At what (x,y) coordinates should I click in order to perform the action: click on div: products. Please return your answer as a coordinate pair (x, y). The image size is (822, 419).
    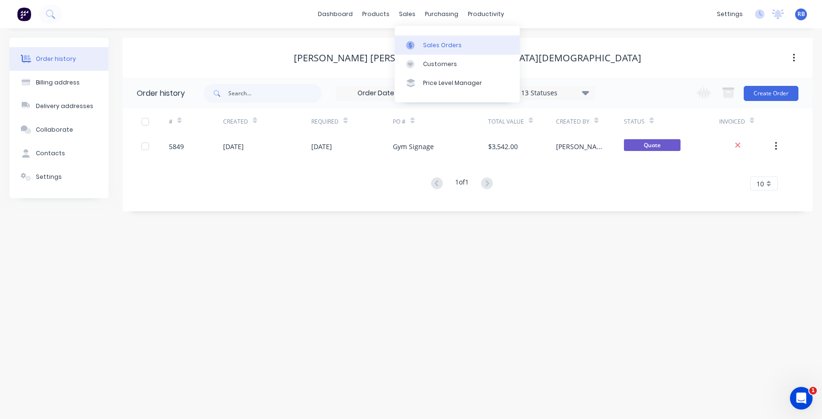
    Looking at the image, I should click on (376, 14).